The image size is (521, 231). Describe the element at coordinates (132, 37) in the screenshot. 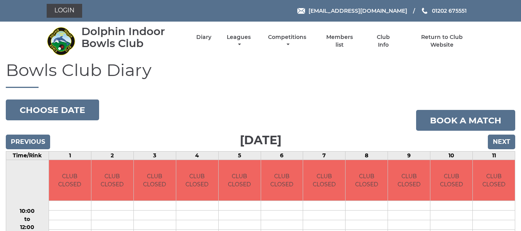

I see `div: Dolphin Indoor Bowls Club` at that location.